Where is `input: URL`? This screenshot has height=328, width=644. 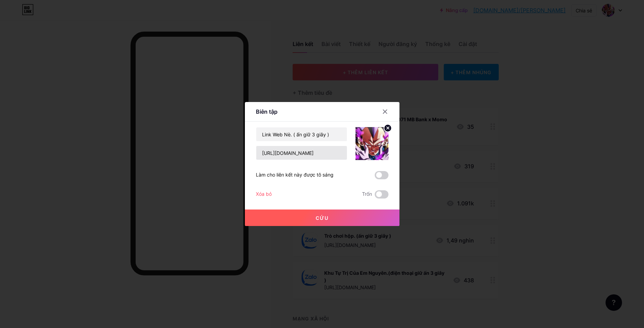
input: URL is located at coordinates (302, 153).